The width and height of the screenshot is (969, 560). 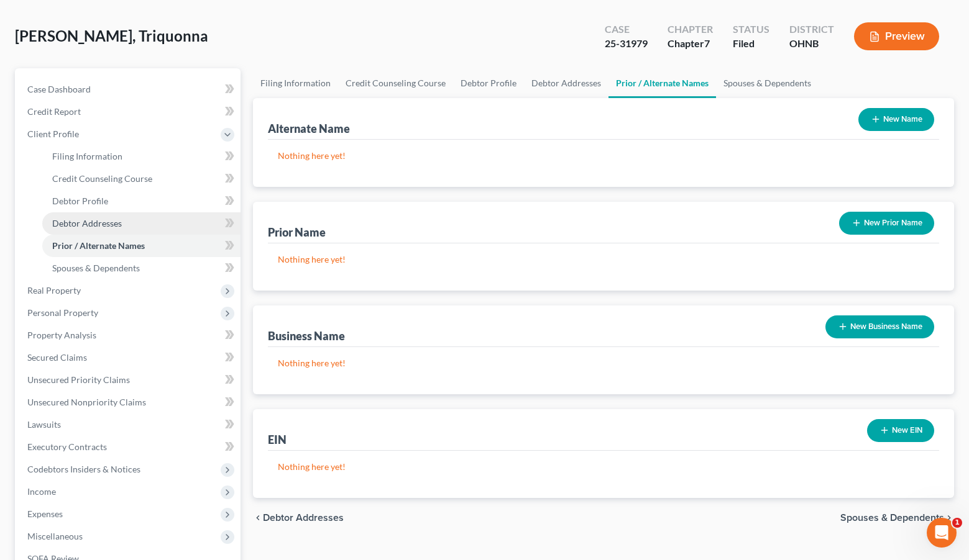 What do you see at coordinates (102, 178) in the screenshot?
I see `span: Credit Counseling Course` at bounding box center [102, 178].